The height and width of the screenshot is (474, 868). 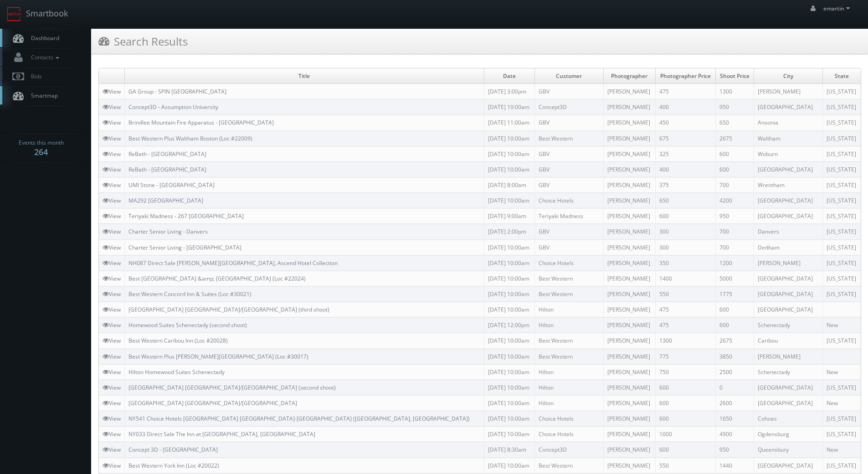 What do you see at coordinates (41, 152) in the screenshot?
I see `strong: 264` at bounding box center [41, 152].